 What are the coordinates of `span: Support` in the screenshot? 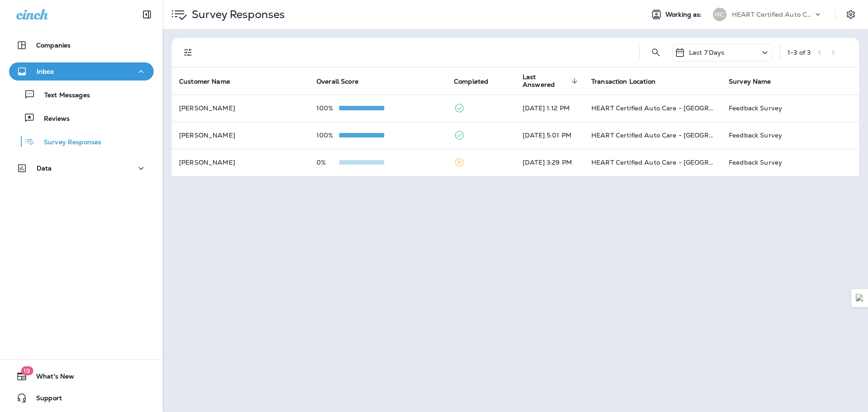 It's located at (44, 399).